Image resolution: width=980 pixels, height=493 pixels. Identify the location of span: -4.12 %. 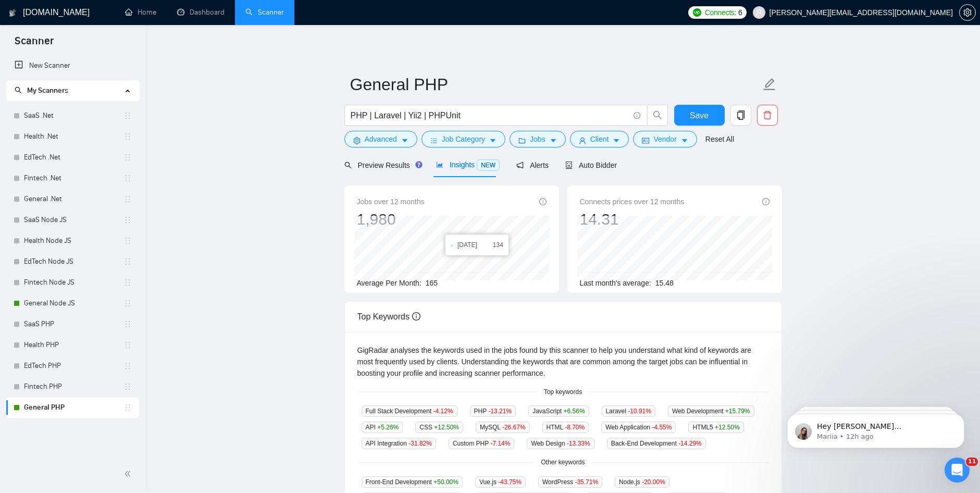
(443, 411).